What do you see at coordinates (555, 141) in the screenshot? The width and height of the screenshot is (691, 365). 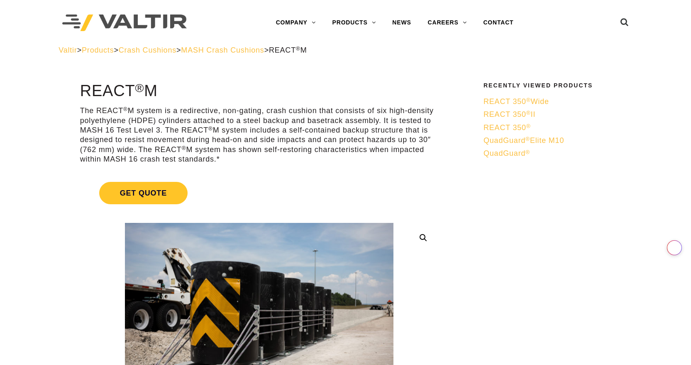 I see `a: QuadGuard®Elite M10` at bounding box center [555, 141].